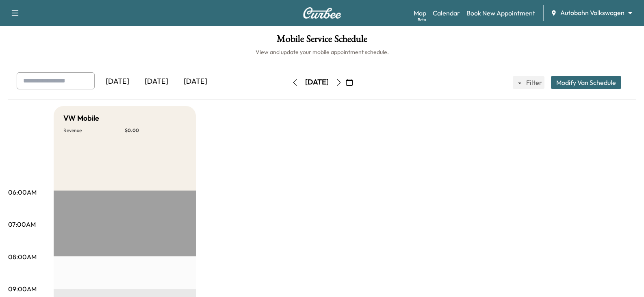 The image size is (644, 297). Describe the element at coordinates (22, 192) in the screenshot. I see `p: 06:00AM` at that location.